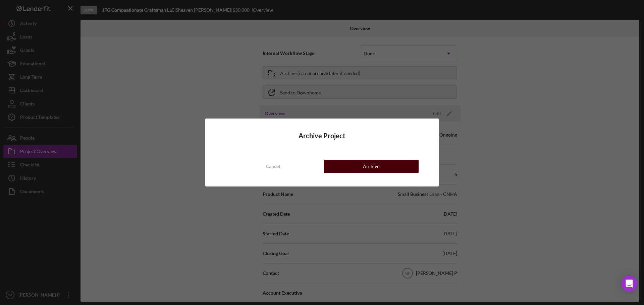 The height and width of the screenshot is (305, 644). Describe the element at coordinates (629, 284) in the screenshot. I see `div: Open Intercom Messenger` at that location.